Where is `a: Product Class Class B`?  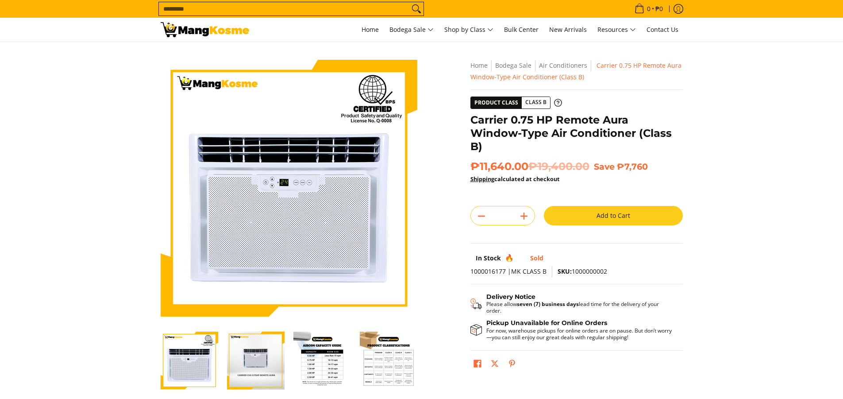
a: Product Class Class B is located at coordinates (516, 103).